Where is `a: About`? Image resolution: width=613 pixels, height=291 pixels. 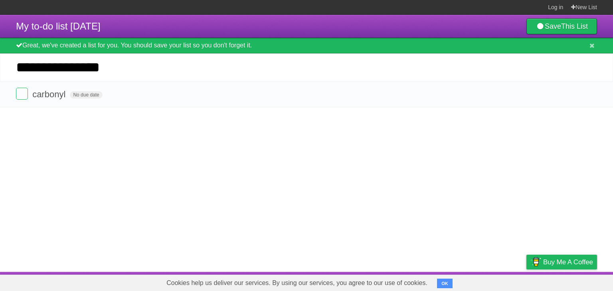 a: About is located at coordinates (429, 282).